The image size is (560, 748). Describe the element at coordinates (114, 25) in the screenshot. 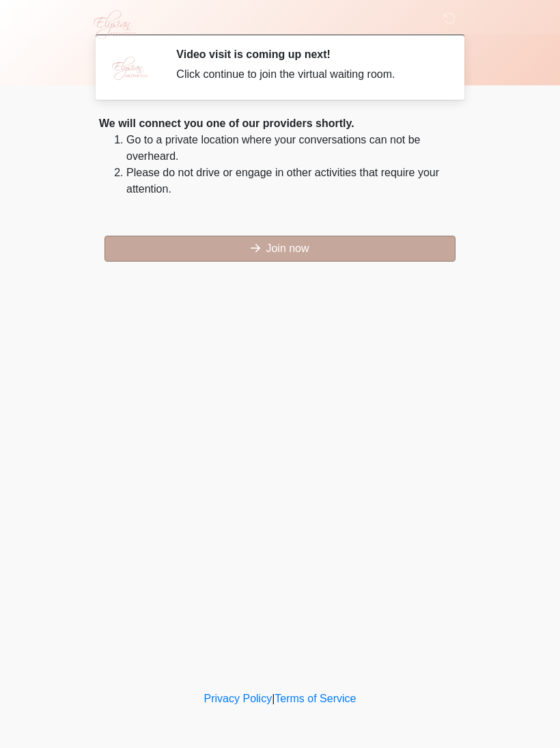

I see `img: Elysian Aesthetics Logo` at that location.